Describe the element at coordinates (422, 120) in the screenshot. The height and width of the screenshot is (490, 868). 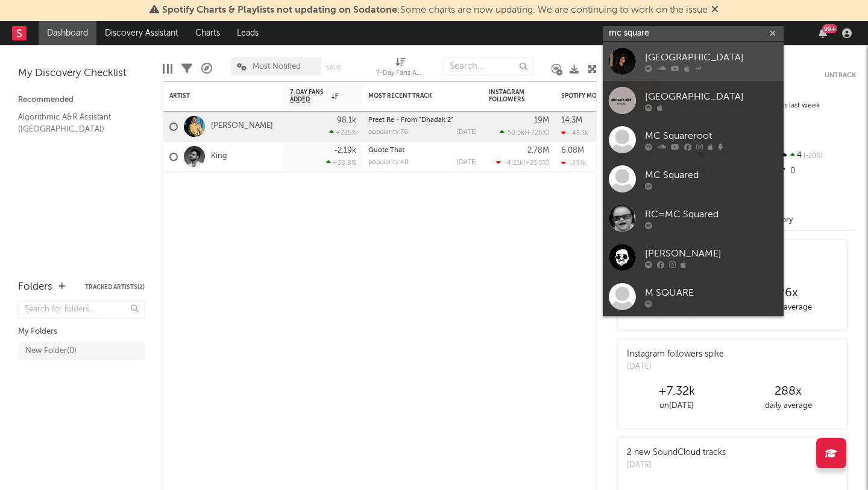
I see `div: Preet Re - From "Dhadak 2"` at that location.